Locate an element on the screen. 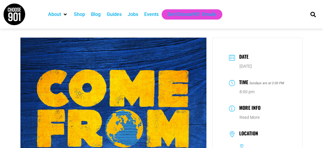  div: Blog is located at coordinates (96, 14).